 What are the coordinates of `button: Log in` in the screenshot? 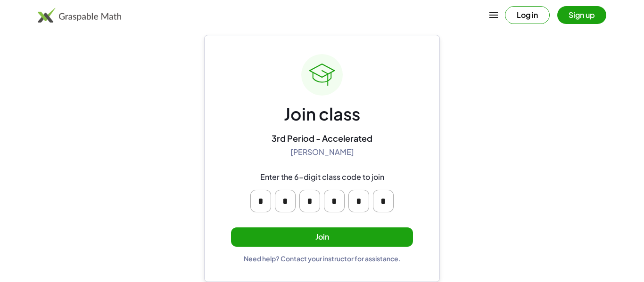 It's located at (527, 15).